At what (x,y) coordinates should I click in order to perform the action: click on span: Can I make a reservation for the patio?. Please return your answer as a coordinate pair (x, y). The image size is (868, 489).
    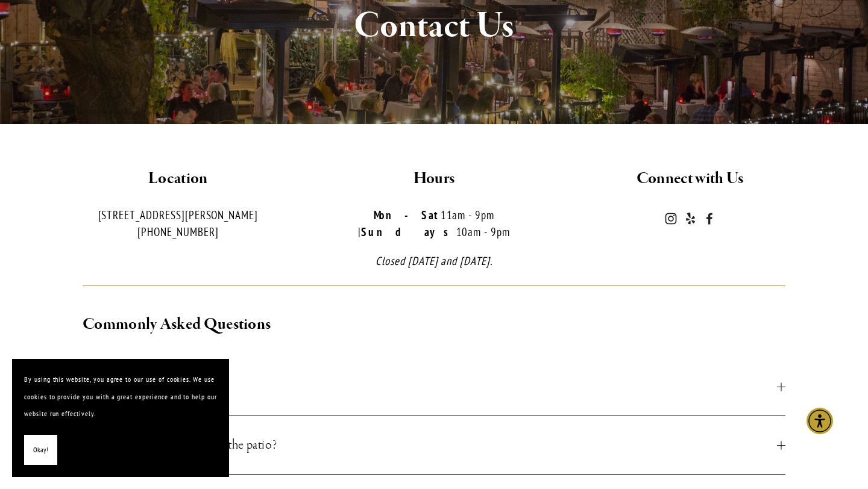
    Looking at the image, I should click on (430, 445).